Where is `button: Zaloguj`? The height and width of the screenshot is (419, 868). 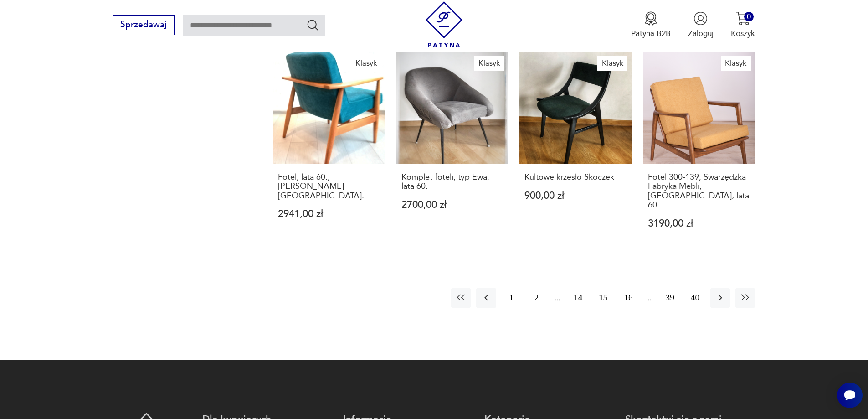 button: Zaloguj is located at coordinates (701, 25).